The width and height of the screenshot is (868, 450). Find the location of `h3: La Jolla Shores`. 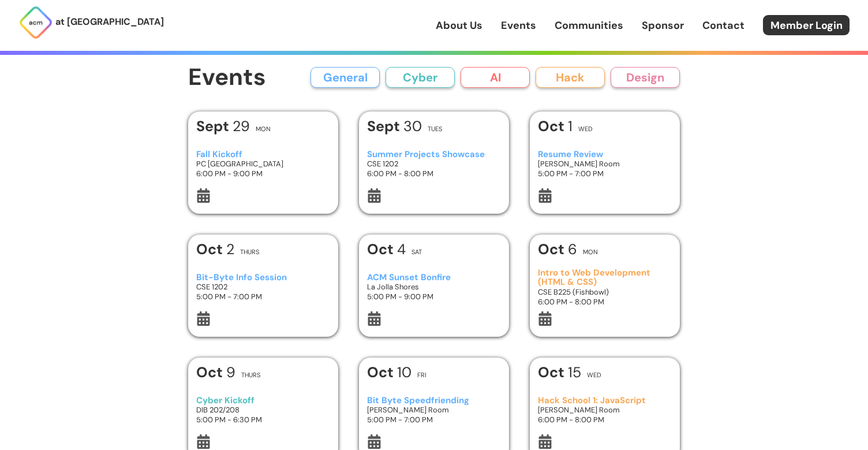

h3: La Jolla Shores is located at coordinates (434, 287).